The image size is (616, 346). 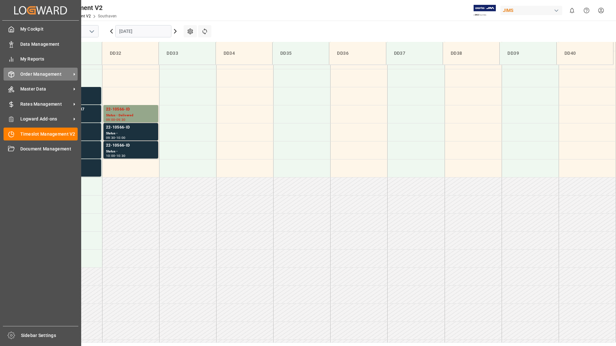 What do you see at coordinates (46, 74) in the screenshot?
I see `span: Order Management` at bounding box center [46, 74].